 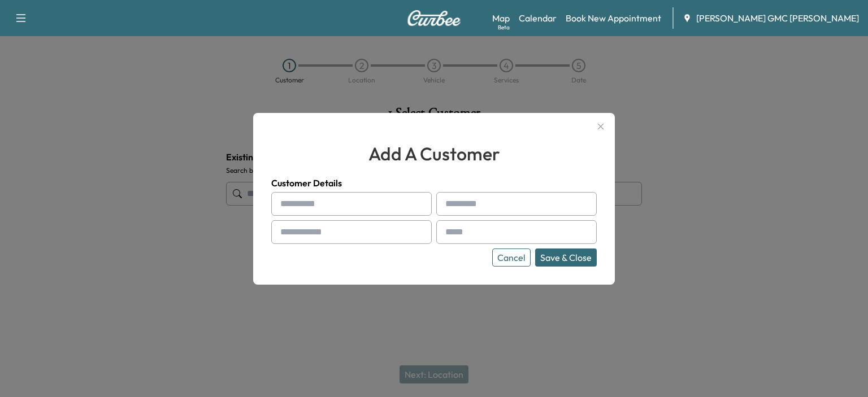 What do you see at coordinates (500, 18) in the screenshot?
I see `a: MapBeta` at bounding box center [500, 18].